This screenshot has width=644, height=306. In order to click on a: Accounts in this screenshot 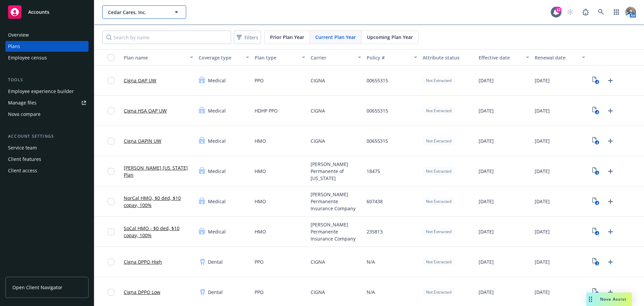, I will do `click(47, 12)`.